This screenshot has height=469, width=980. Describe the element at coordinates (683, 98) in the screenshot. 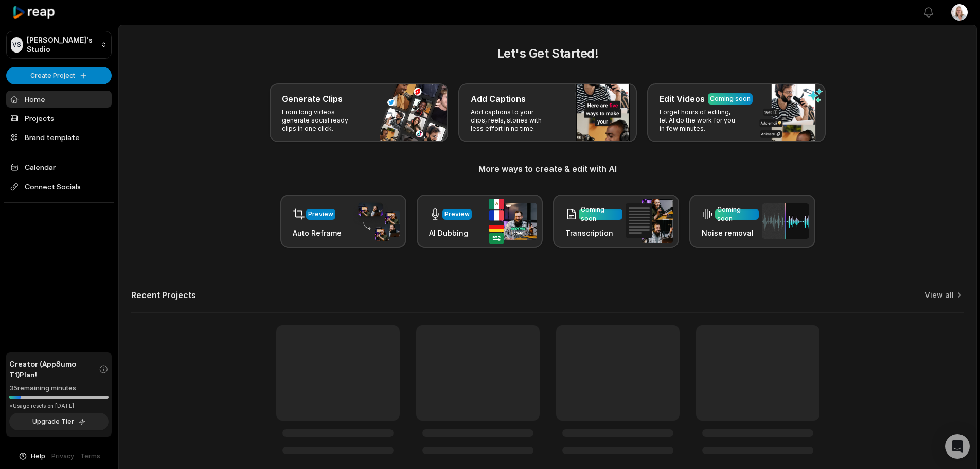

I see `h3: Edit Videos` at that location.